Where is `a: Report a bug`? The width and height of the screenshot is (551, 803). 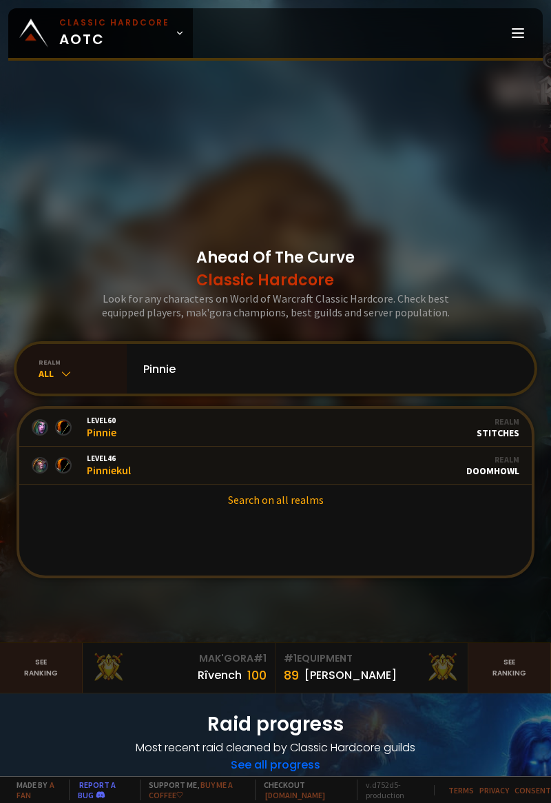 a: Report a bug is located at coordinates (96, 790).